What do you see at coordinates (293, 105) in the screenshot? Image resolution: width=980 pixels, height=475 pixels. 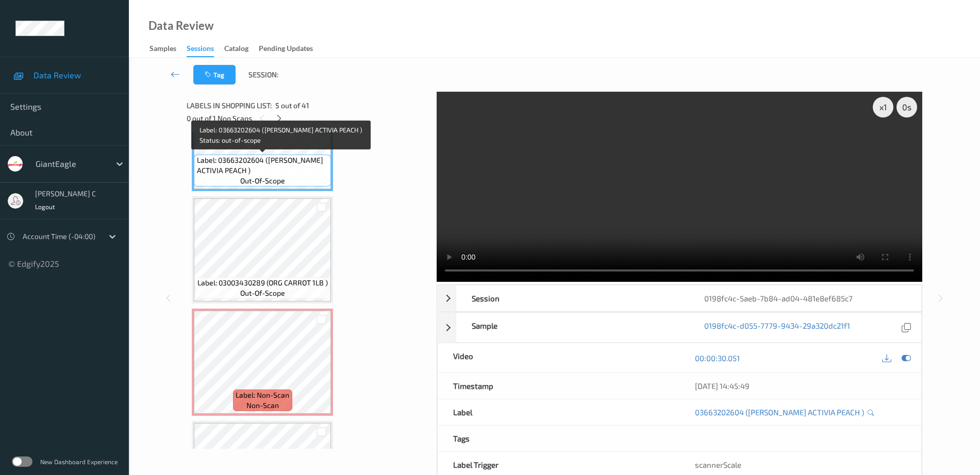 I see `span: 5 out of 41` at bounding box center [293, 105].